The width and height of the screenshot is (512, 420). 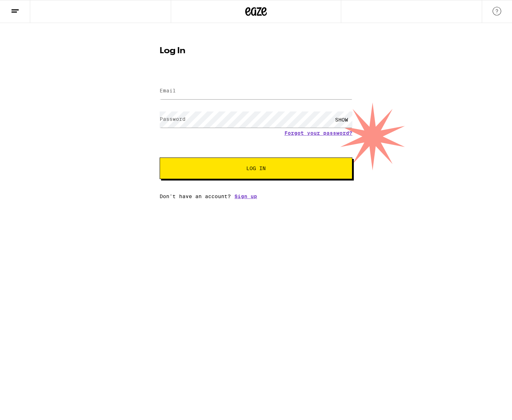 I want to click on button: Log In, so click(x=256, y=168).